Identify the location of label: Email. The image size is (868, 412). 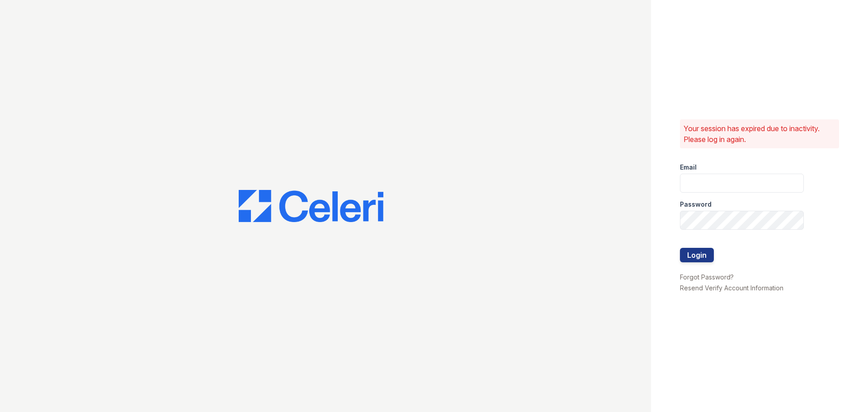
(688, 167).